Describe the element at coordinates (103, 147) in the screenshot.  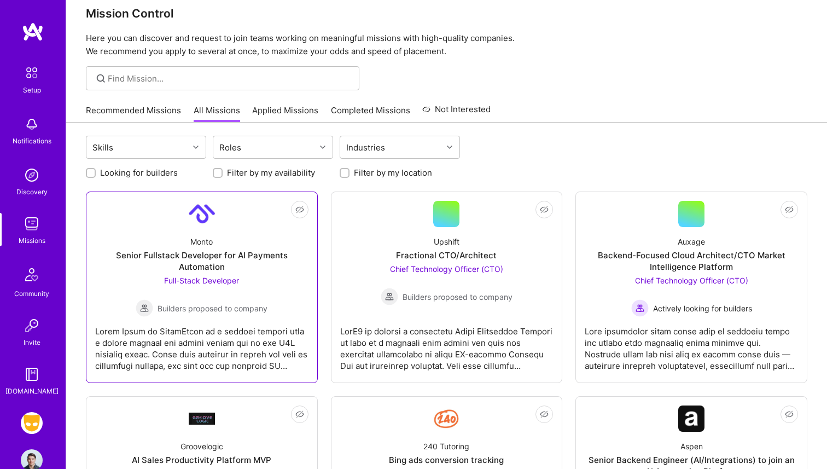
I see `div: Skills` at that location.